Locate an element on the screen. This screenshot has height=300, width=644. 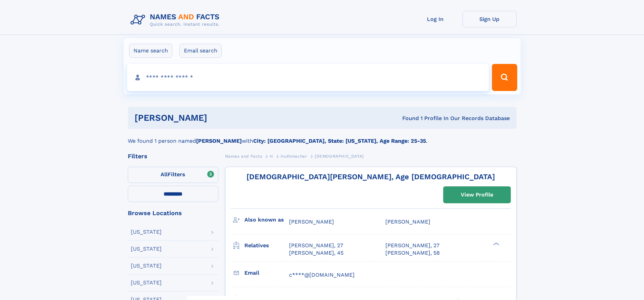
a: Log In is located at coordinates (435, 19).